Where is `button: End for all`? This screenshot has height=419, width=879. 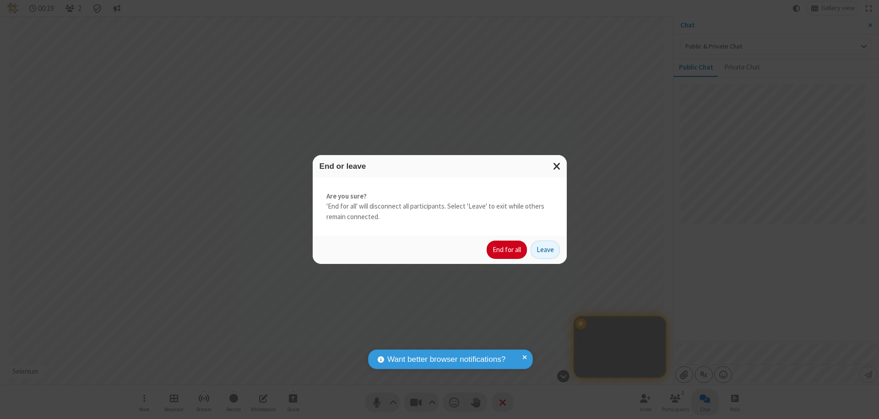
button: End for all is located at coordinates (507, 250).